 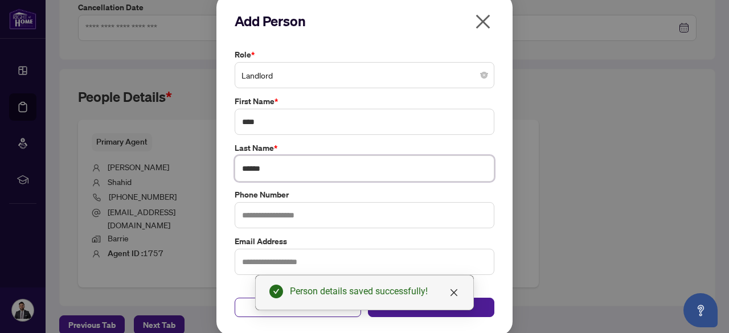 What do you see at coordinates (365, 55) in the screenshot?
I see `label: Role` at bounding box center [365, 55].